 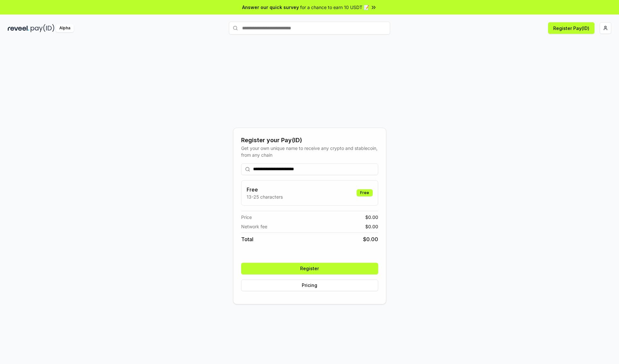 What do you see at coordinates (310, 285) in the screenshot?
I see `button: Pricing` at bounding box center [310, 285].